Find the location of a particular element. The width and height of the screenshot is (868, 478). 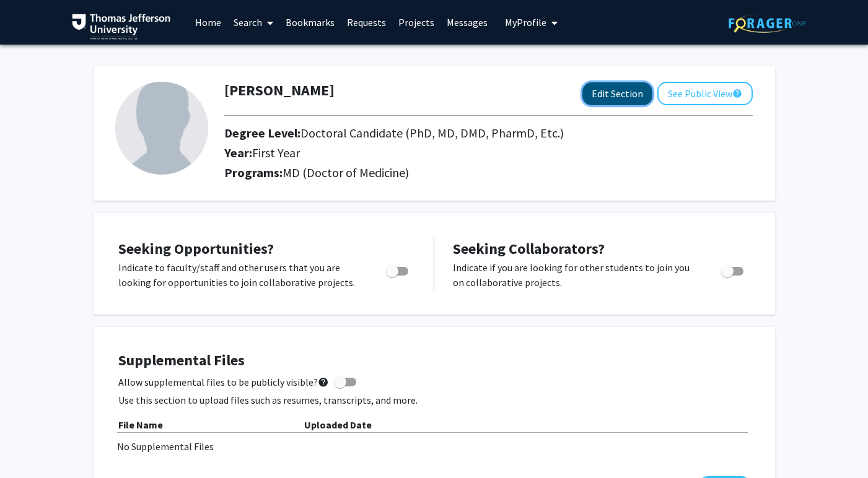

b: Uploaded Date is located at coordinates (338, 425).